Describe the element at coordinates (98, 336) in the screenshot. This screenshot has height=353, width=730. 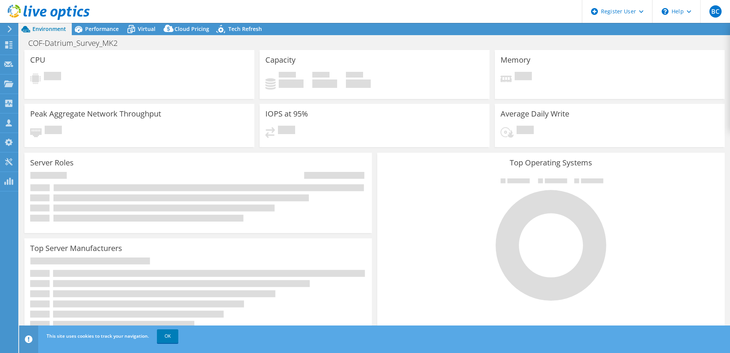
I see `span: This site uses cookies to track your navigation.` at that location.